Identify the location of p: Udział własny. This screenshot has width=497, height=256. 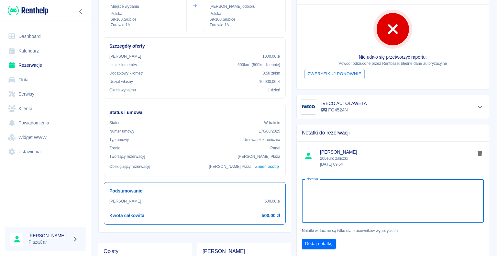
(121, 82).